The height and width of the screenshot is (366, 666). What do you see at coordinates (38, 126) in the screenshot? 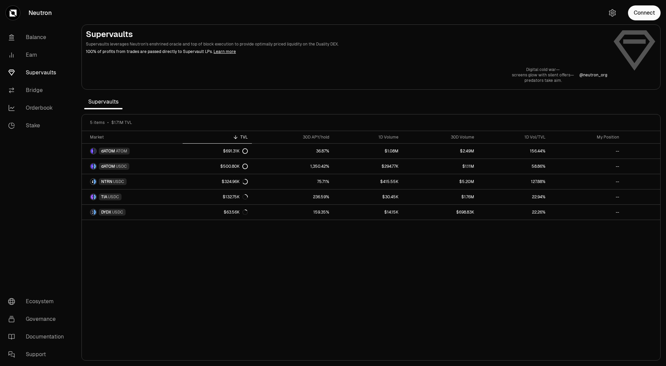
I see `a: Stake` at bounding box center [38, 126].